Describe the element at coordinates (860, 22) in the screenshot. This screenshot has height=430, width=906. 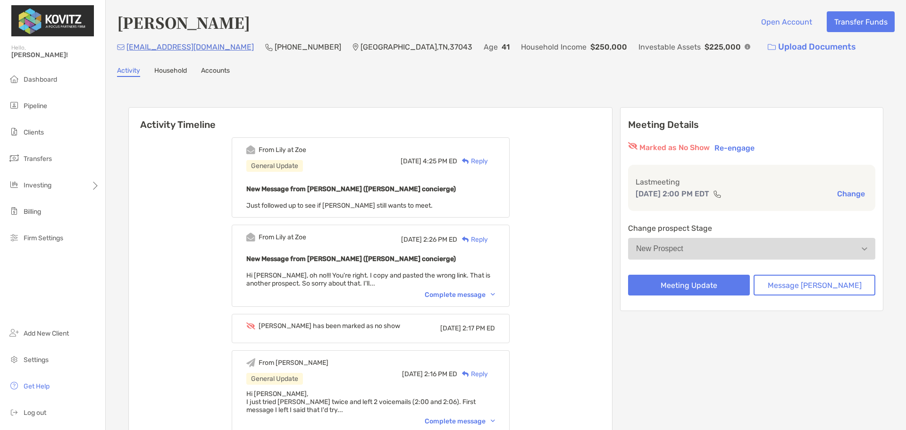
I see `button: Transfer Funds` at that location.